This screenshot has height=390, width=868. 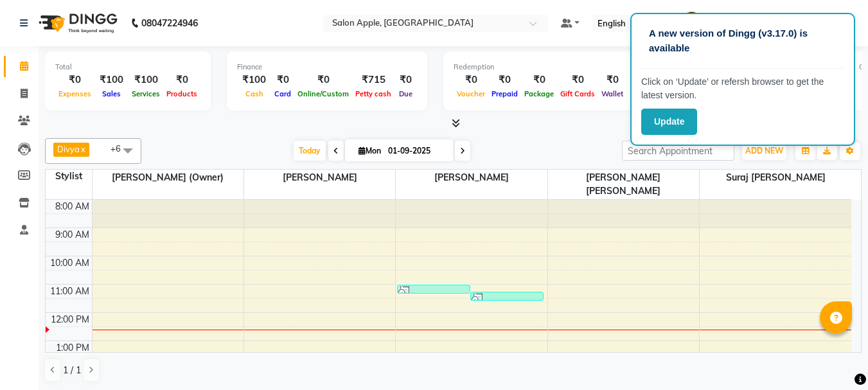 What do you see at coordinates (764, 150) in the screenshot?
I see `span: ADD NEW` at bounding box center [764, 150].